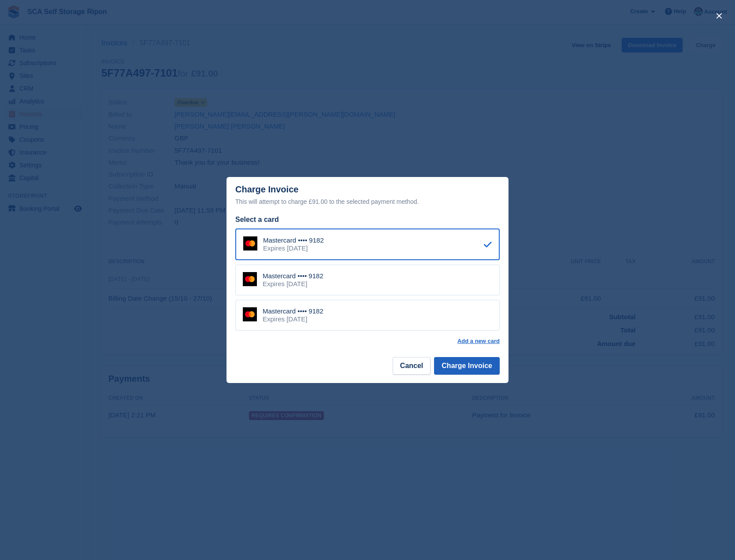  I want to click on div: This will attempt to charge £91.00 to the selected payment method., so click(368, 202).